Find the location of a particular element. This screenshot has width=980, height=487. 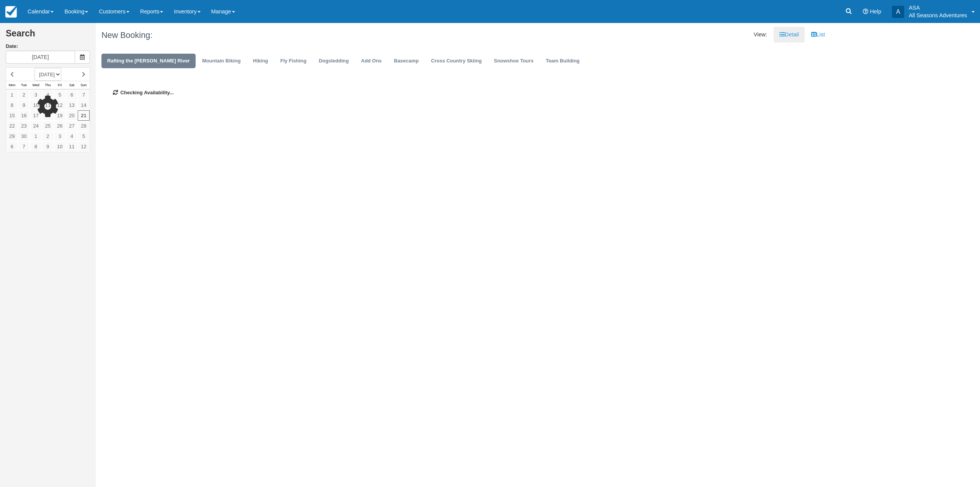

h2: Search is located at coordinates (48, 36).